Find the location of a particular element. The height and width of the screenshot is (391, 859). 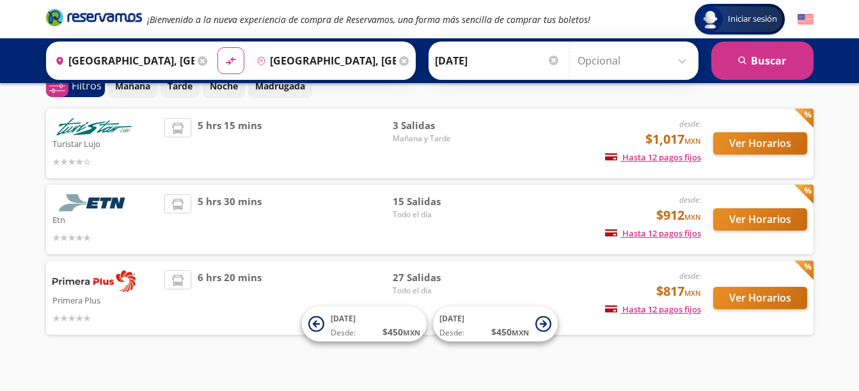

p: Etn is located at coordinates (106, 219).